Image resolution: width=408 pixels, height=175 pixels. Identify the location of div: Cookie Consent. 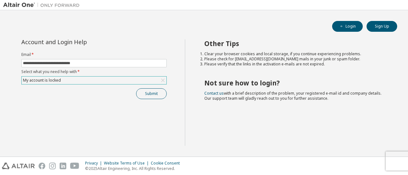
(167, 164).